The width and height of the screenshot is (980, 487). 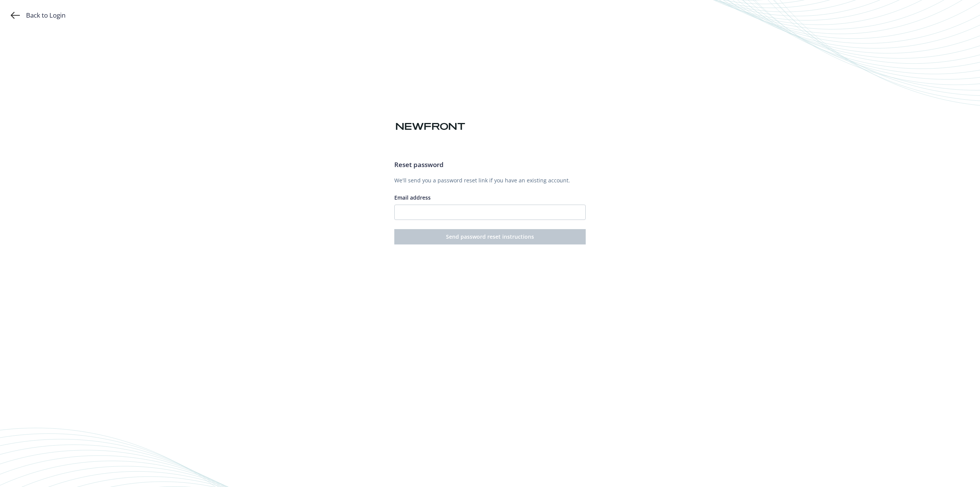 What do you see at coordinates (490, 165) in the screenshot?
I see `h3: Reset password` at bounding box center [490, 165].